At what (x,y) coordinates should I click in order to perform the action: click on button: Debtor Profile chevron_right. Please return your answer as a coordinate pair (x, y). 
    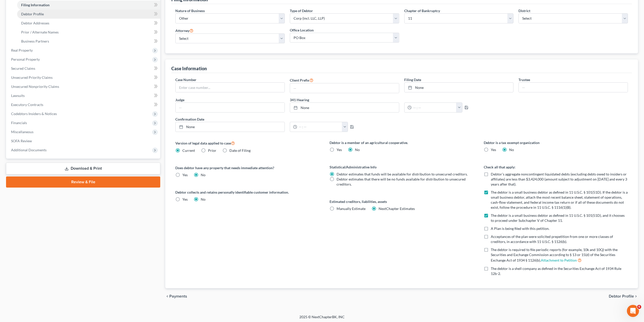
    Looking at the image, I should click on (623, 297).